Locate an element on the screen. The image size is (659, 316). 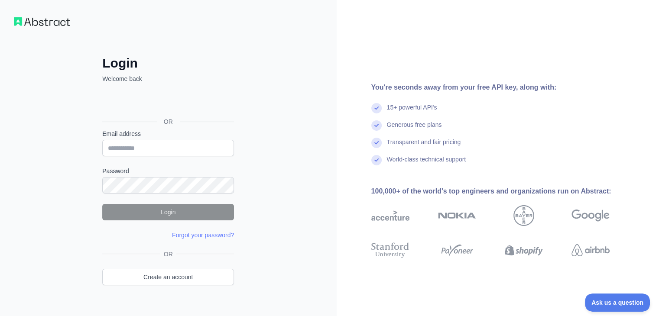
img: accenture is located at coordinates (390, 216).